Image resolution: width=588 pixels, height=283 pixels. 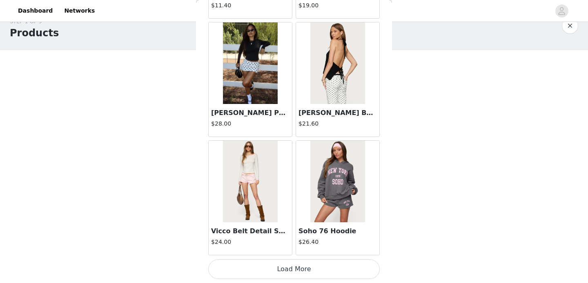 I want to click on img: Vicco Belt Detail Shorts, so click(x=250, y=182).